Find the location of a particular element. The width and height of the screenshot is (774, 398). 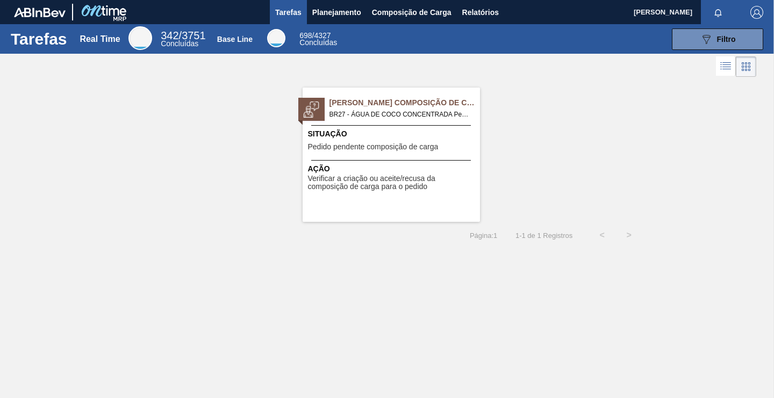

div: Visão em Lista is located at coordinates (726, 67).